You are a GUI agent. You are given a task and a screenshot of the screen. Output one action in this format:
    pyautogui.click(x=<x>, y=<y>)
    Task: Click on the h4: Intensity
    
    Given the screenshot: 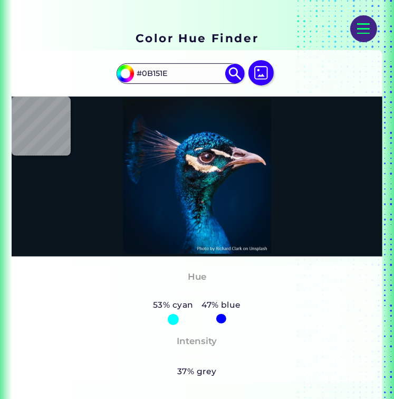 What is the action you would take?
    pyautogui.click(x=197, y=341)
    